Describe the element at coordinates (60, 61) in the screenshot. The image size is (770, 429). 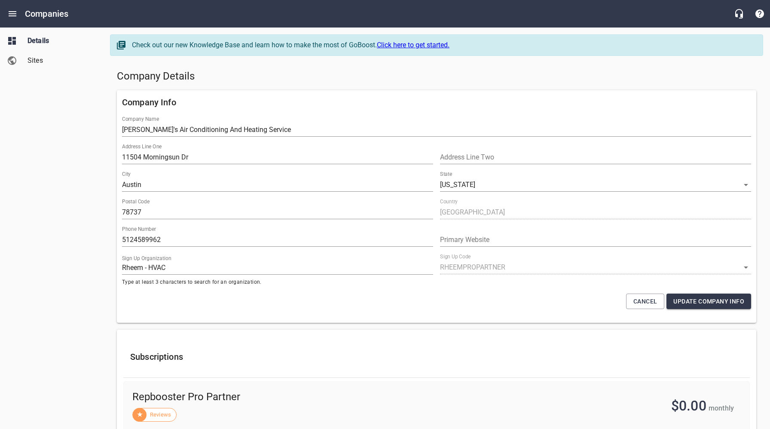
I see `span: Sites` at that location.